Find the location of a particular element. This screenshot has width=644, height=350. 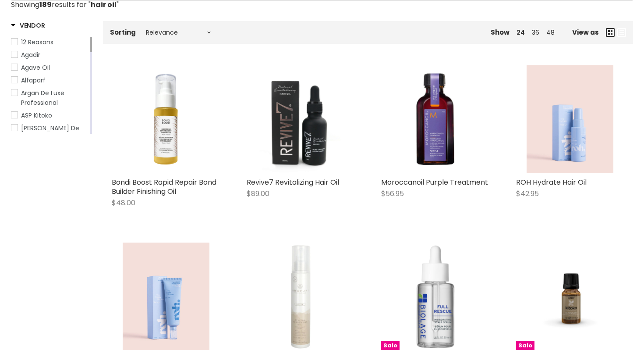

a: Agadir is located at coordinates (50, 55).